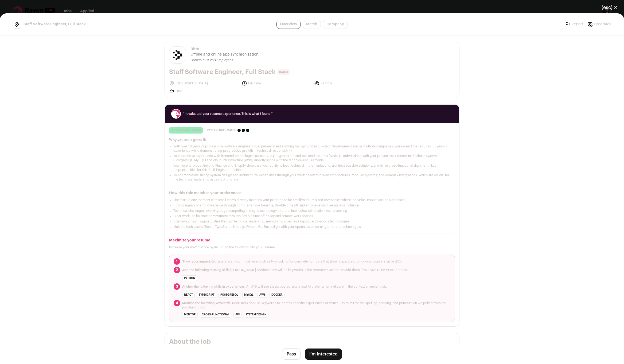  I want to click on span: 3, so click(177, 286).